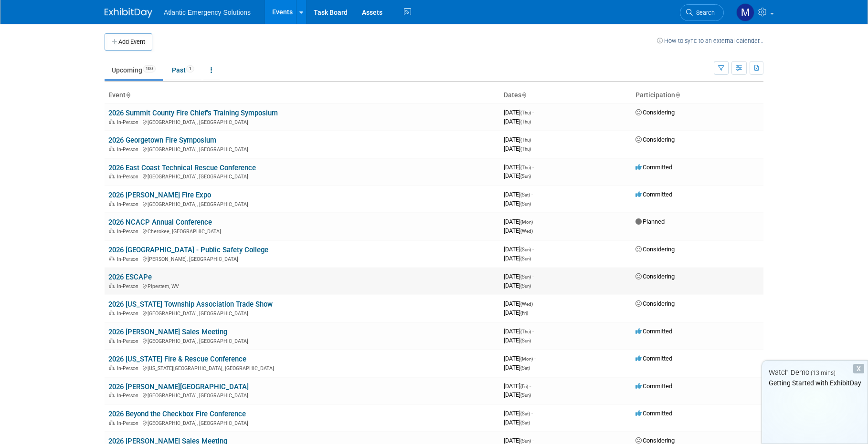 The image size is (868, 444). Describe the element at coordinates (128, 42) in the screenshot. I see `button: Add Event` at that location.